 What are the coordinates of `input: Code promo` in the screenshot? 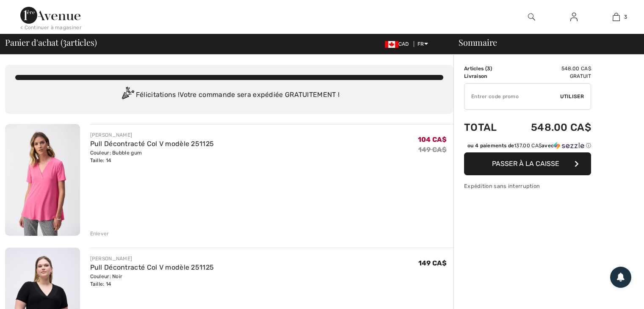 It's located at (512, 97).